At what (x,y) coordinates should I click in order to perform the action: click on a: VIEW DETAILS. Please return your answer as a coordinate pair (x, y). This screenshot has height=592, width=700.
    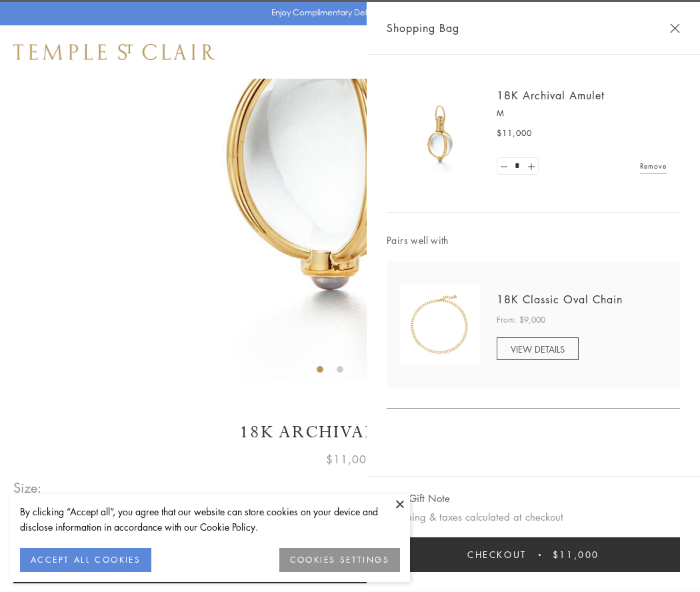
    Looking at the image, I should click on (538, 349).